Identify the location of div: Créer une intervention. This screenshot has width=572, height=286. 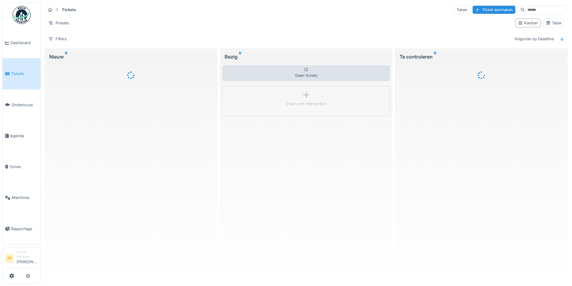
(306, 104).